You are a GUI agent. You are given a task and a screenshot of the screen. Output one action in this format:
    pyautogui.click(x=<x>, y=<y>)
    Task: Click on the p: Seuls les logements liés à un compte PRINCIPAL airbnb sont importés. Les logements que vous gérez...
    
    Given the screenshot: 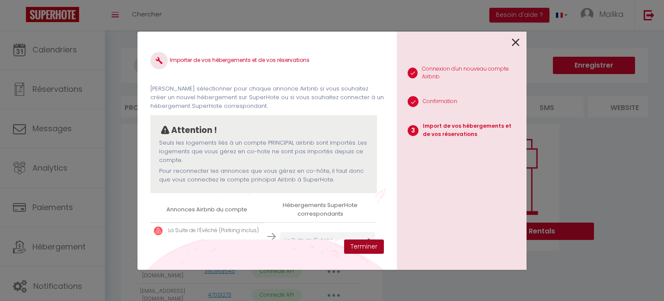 What is the action you would take?
    pyautogui.click(x=264, y=151)
    